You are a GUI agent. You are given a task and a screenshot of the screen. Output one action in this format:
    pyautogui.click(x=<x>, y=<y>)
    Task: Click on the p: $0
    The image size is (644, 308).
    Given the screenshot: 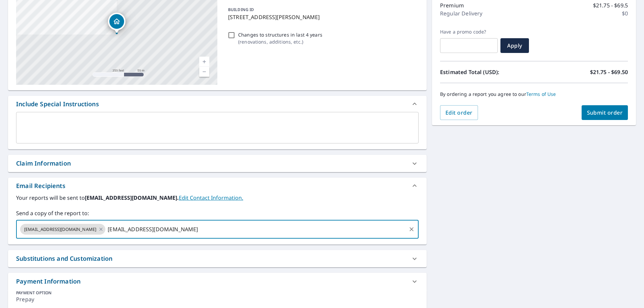 What is the action you would take?
    pyautogui.click(x=625, y=14)
    